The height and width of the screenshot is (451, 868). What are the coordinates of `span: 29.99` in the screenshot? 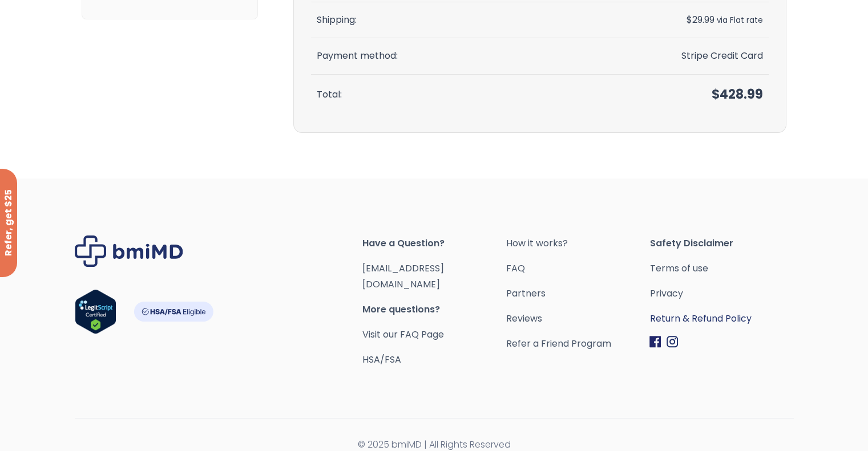 It's located at (700, 20).